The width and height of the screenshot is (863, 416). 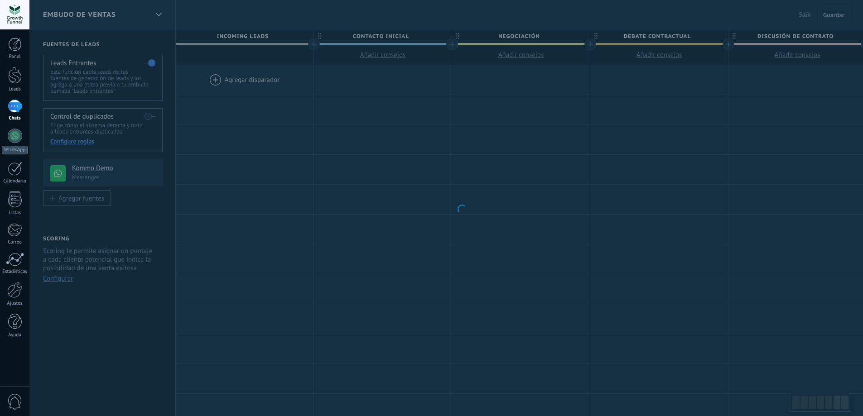 I want to click on div: WhatsApp, so click(x=14, y=150).